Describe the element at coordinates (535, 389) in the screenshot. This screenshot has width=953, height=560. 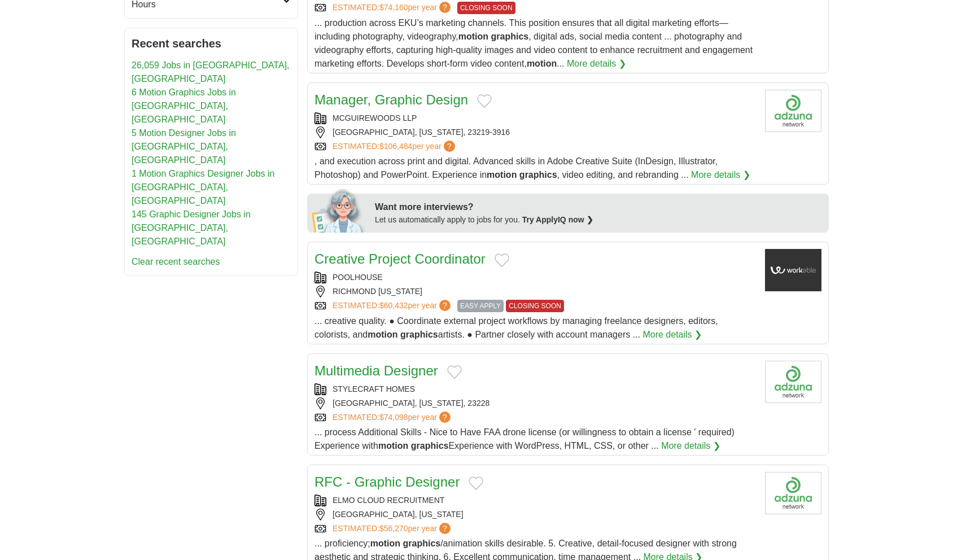
I see `div: STYLECRAFT HOMES` at that location.